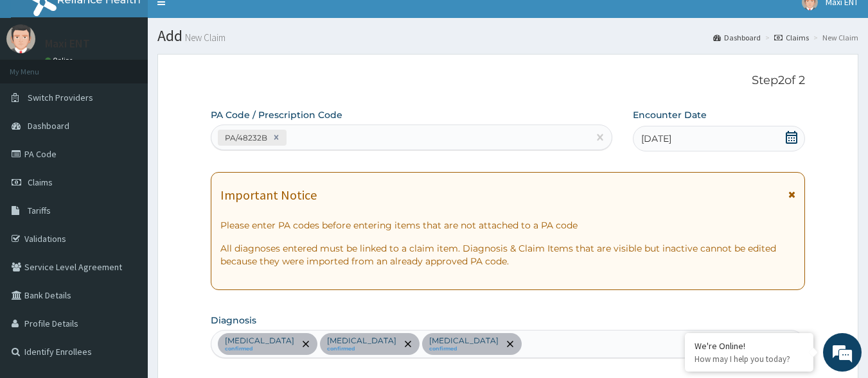  Describe the element at coordinates (737, 37) in the screenshot. I see `a: Dashboard` at that location.